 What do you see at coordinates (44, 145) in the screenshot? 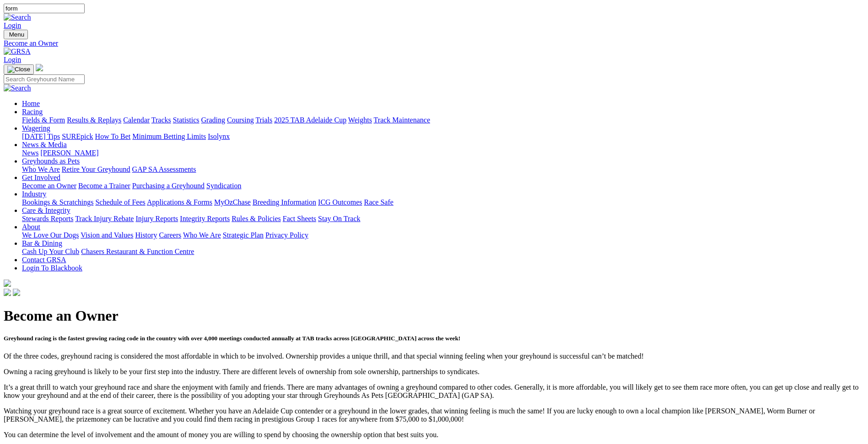
I see `a: News & Media` at bounding box center [44, 145].